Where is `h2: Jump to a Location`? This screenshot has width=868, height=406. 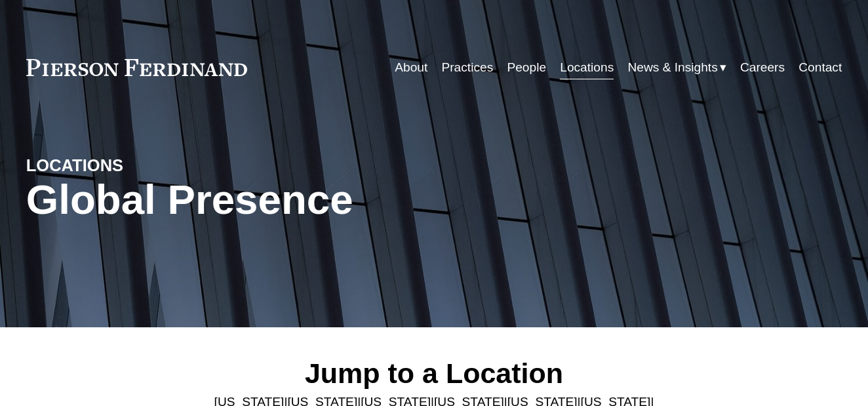 h2: Jump to a Location is located at coordinates (434, 373).